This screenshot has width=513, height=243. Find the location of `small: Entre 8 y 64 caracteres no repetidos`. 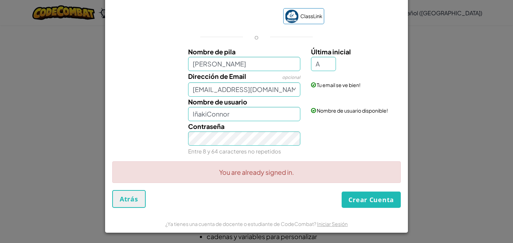

small: Entre 8 y 64 caracteres no repetidos is located at coordinates (234, 151).